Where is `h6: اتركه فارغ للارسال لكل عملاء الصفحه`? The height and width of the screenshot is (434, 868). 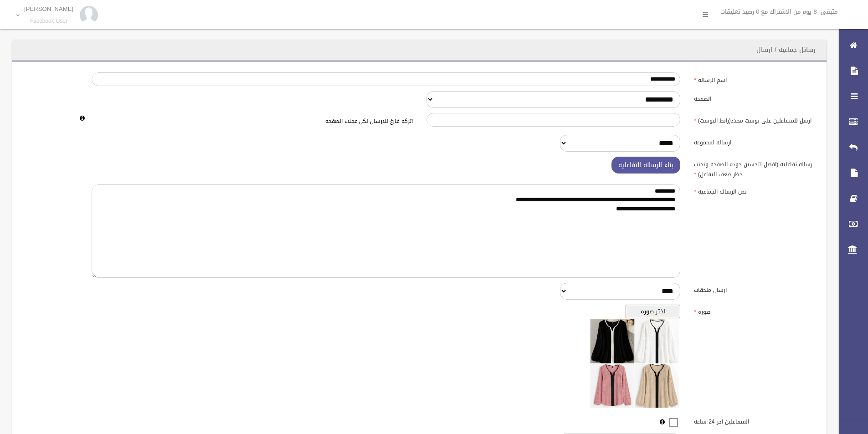
h6: اتركه فارغ للارسال لكل عملاء الصفحه is located at coordinates (252, 121).